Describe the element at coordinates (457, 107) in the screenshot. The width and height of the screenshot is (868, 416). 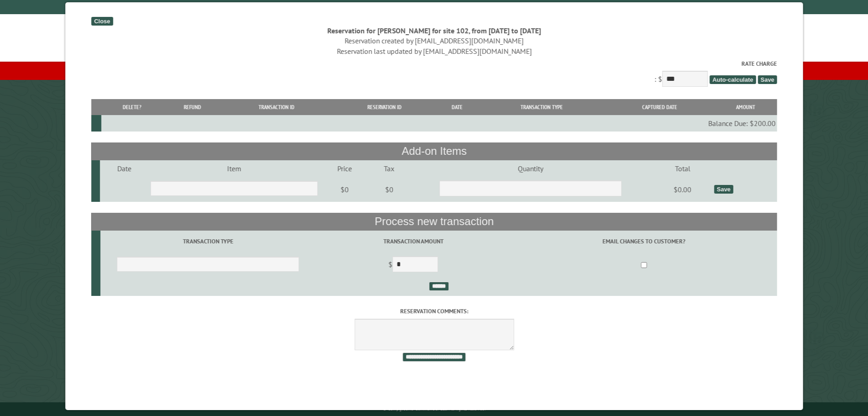
I see `th: Date` at that location.